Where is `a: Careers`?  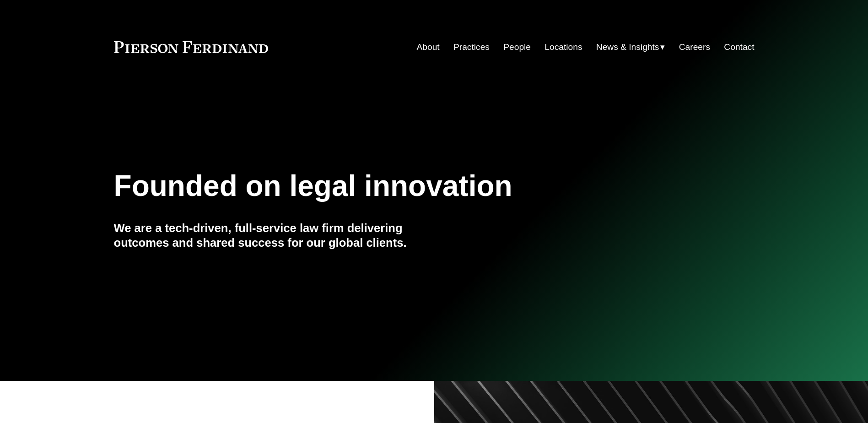 a: Careers is located at coordinates (695, 47).